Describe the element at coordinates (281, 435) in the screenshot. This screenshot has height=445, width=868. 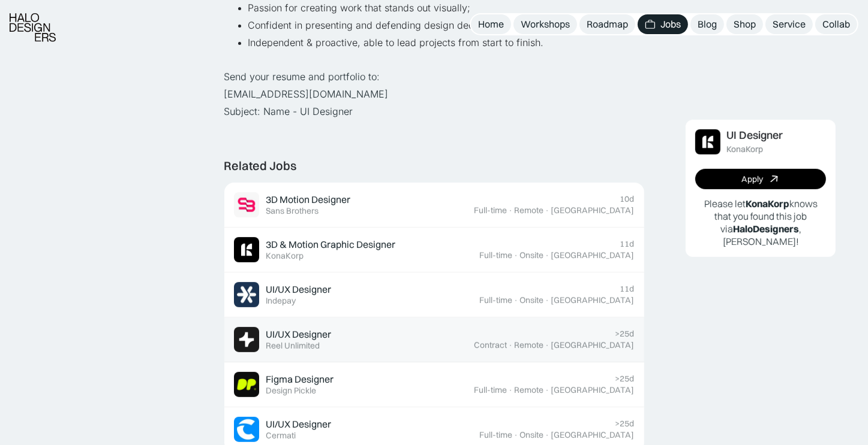
I see `div: Cermati` at that location.